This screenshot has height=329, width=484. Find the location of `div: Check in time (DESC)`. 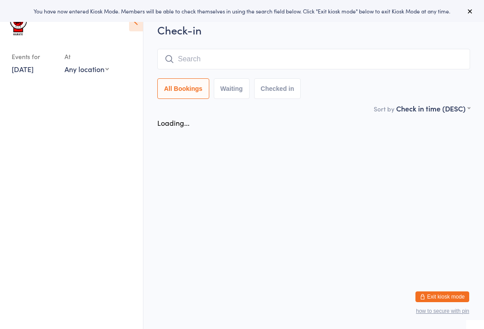

div: Check in time (DESC) is located at coordinates (433, 108).